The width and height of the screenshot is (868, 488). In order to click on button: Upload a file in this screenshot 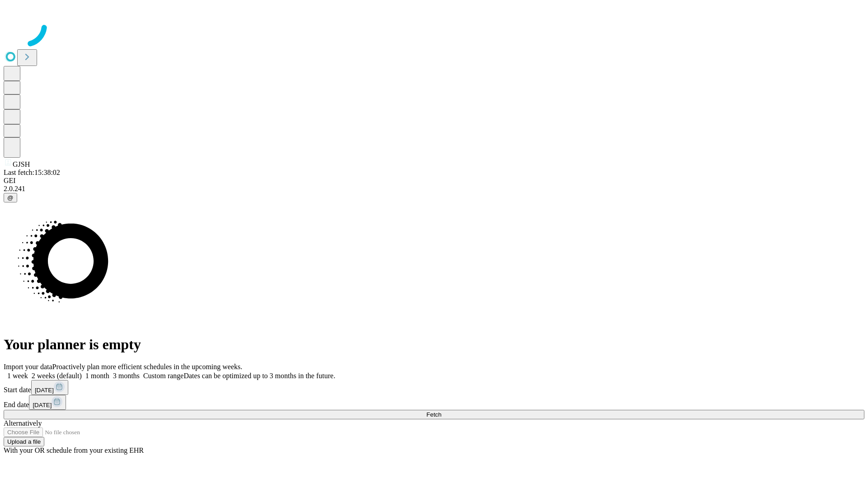, I will do `click(24, 441)`.